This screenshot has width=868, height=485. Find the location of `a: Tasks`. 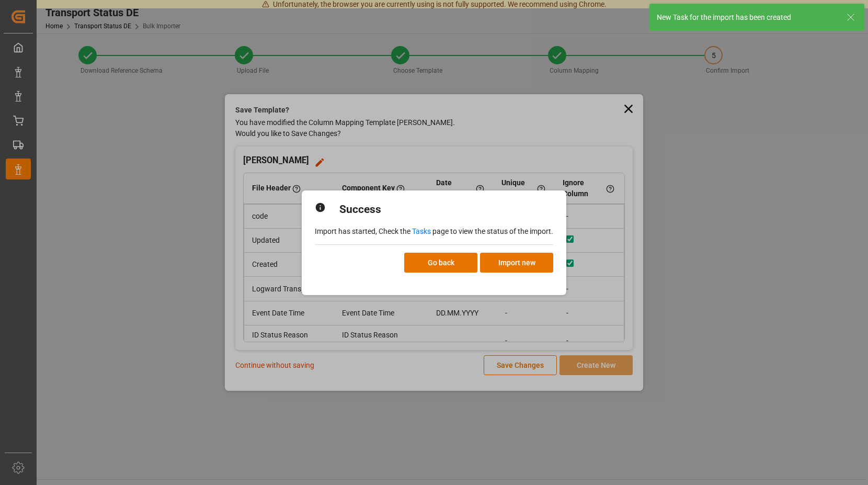

a: Tasks is located at coordinates (421, 231).